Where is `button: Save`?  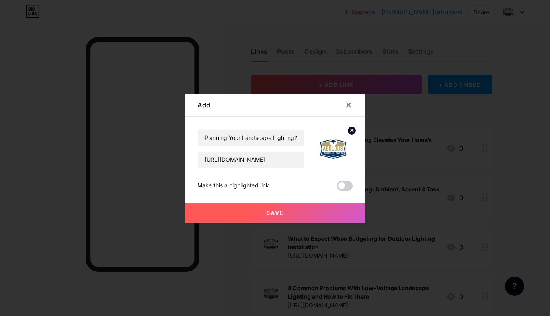 button: Save is located at coordinates (275, 213).